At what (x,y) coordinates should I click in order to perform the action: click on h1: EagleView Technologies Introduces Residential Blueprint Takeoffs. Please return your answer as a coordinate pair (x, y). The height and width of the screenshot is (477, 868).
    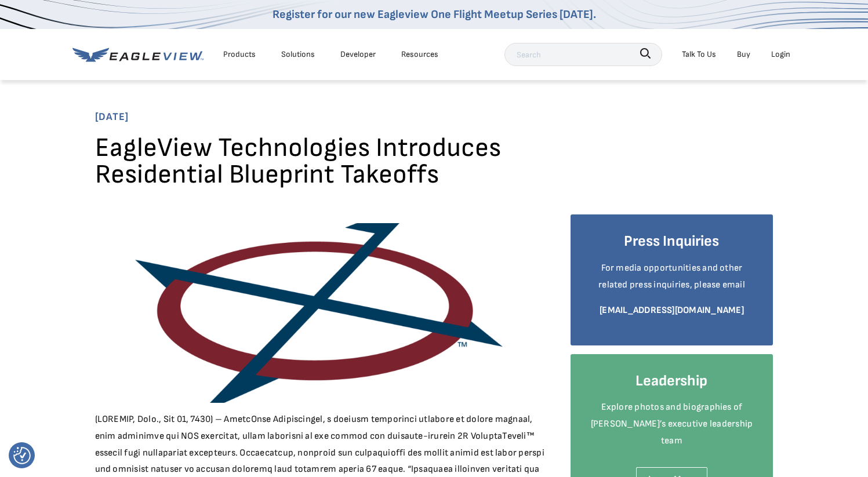
    Looking at the image, I should click on (321, 166).